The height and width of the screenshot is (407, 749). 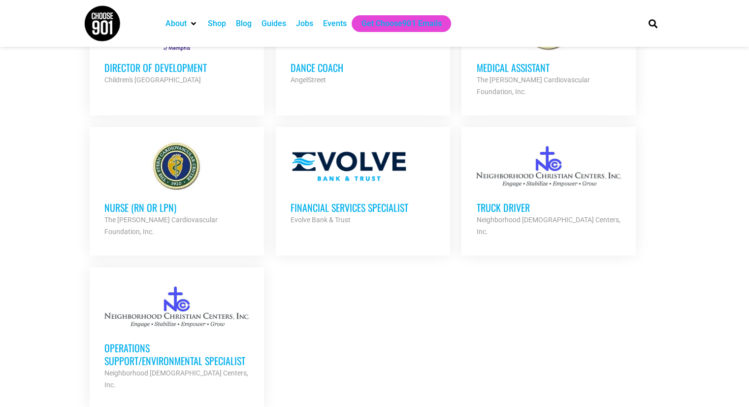 What do you see at coordinates (274, 24) in the screenshot?
I see `a: Guides` at bounding box center [274, 24].